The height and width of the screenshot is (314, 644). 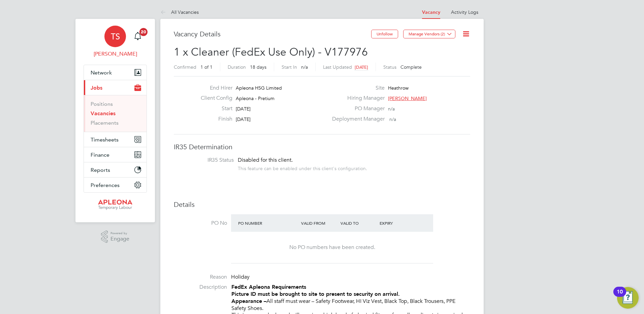 What do you see at coordinates (206, 67) in the screenshot?
I see `span: 1 of 1` at bounding box center [206, 67].